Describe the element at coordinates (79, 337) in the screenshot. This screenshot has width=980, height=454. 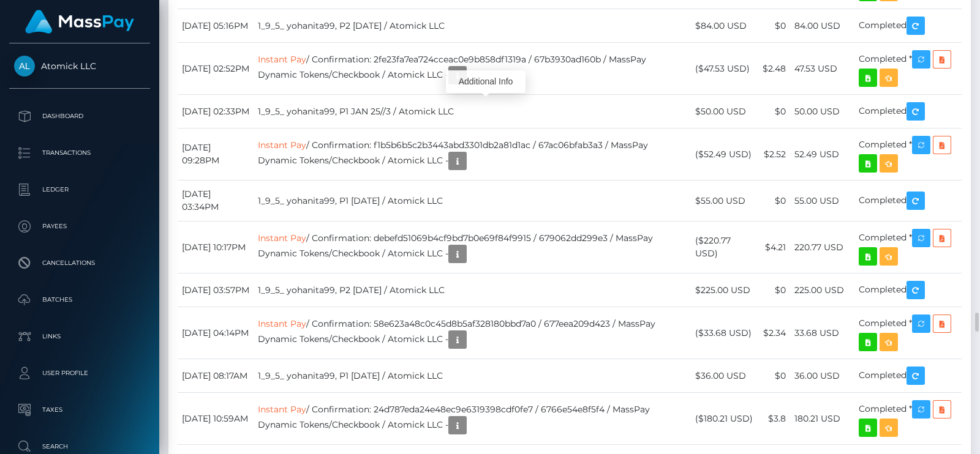
I see `p: Links` at that location.